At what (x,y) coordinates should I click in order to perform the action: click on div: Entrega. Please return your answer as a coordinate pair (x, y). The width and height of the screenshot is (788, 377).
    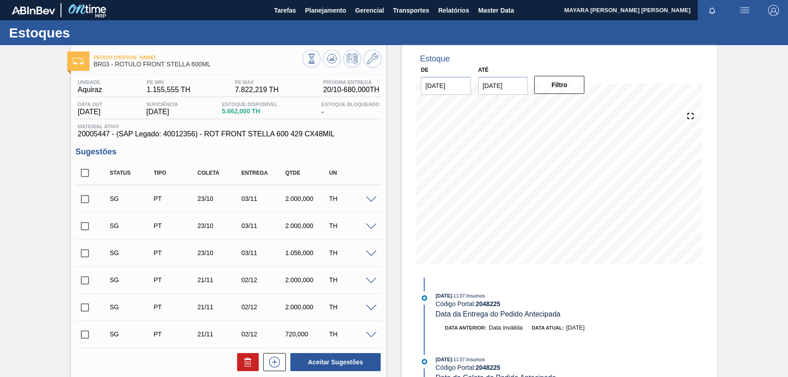
    Looking at the image, I should click on (263, 173).